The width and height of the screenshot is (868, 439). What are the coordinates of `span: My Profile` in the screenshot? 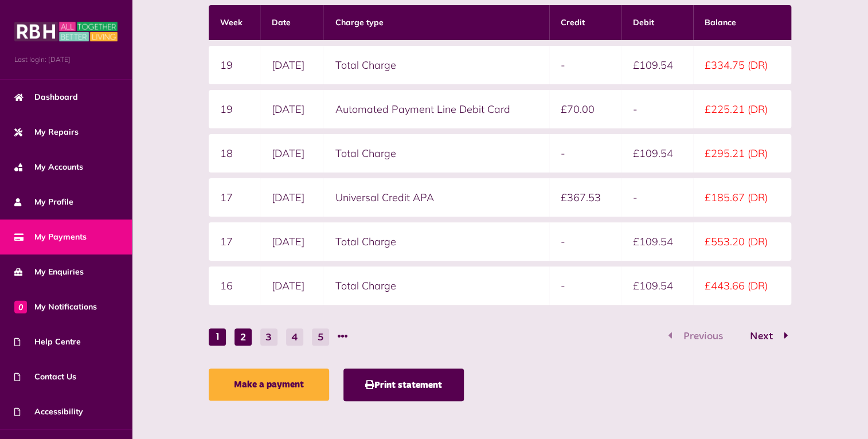 It's located at (44, 202).